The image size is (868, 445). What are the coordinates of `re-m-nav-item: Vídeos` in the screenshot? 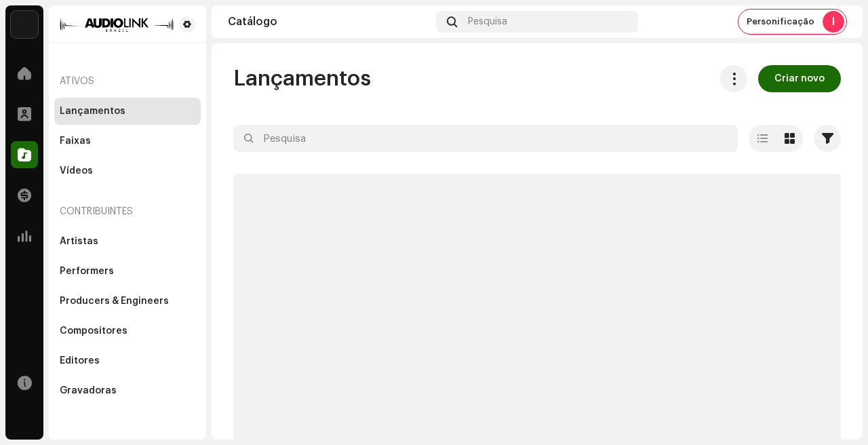 It's located at (127, 171).